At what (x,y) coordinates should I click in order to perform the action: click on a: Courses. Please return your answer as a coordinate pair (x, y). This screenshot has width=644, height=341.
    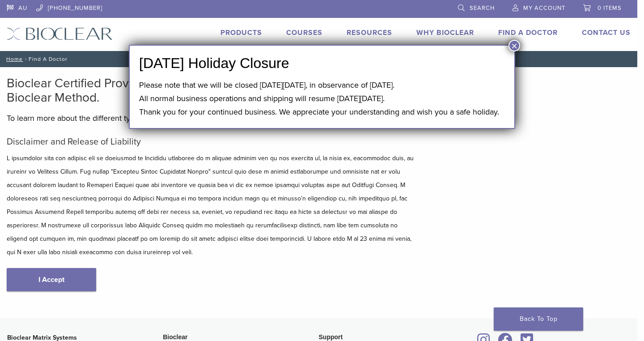
    Looking at the image, I should click on (304, 33).